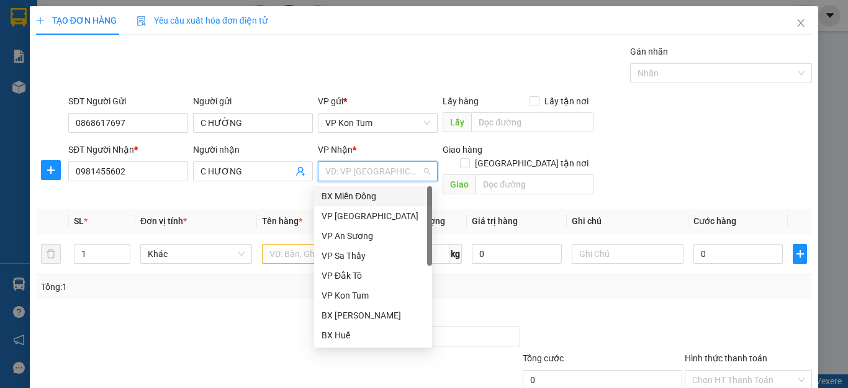 The width and height of the screenshot is (848, 388). What do you see at coordinates (184, 287) in the screenshot?
I see `div: Tổng: 1` at bounding box center [184, 287].